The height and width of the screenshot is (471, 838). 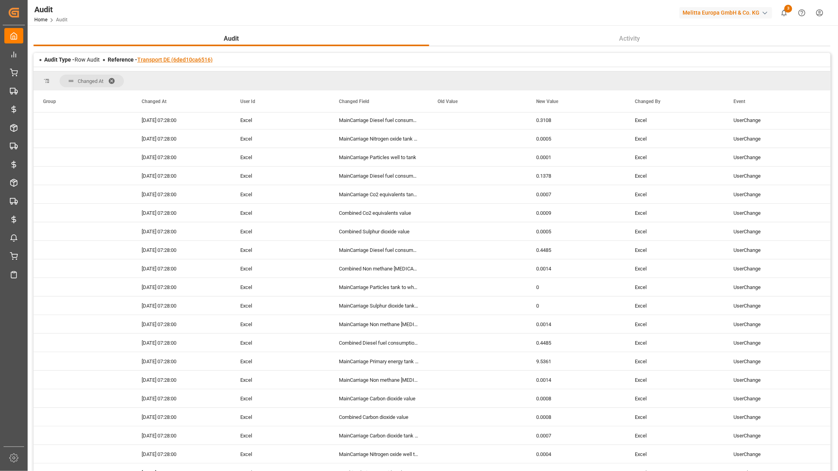 What do you see at coordinates (51, 9) in the screenshot?
I see `div: Audit` at bounding box center [51, 9].